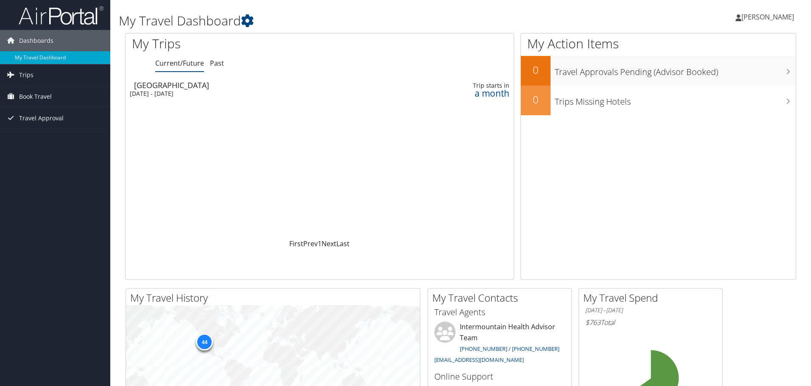 The height and width of the screenshot is (386, 811). What do you see at coordinates (329, 244) in the screenshot?
I see `a: Next` at bounding box center [329, 244].